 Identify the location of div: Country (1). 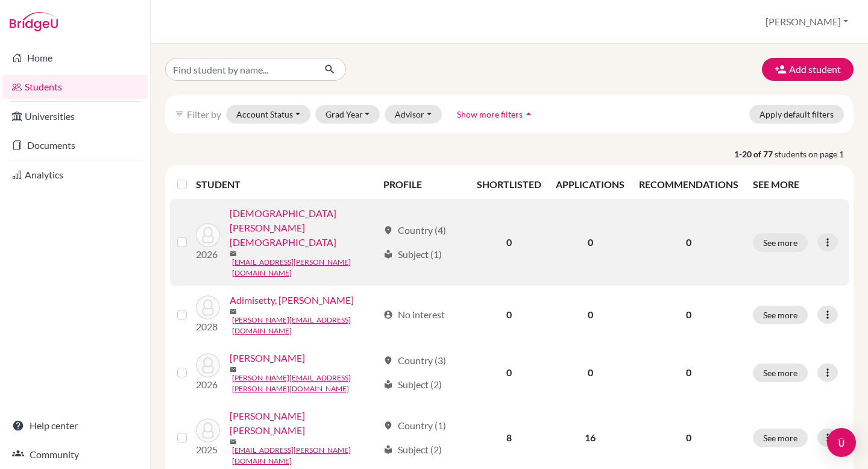
(414, 425).